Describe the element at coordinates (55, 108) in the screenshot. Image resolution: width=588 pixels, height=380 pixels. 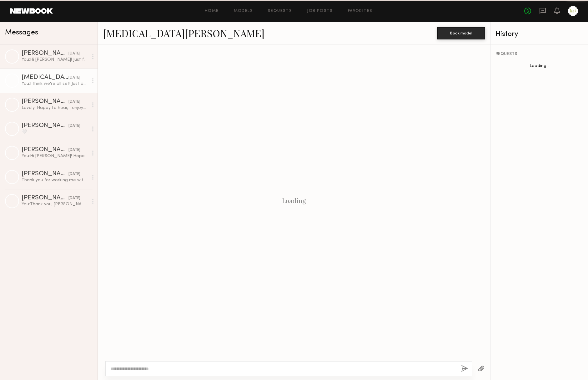
I see `div: Lovely! Happy to hear, I enjoyed your products :) @lauradennis__` at that location.